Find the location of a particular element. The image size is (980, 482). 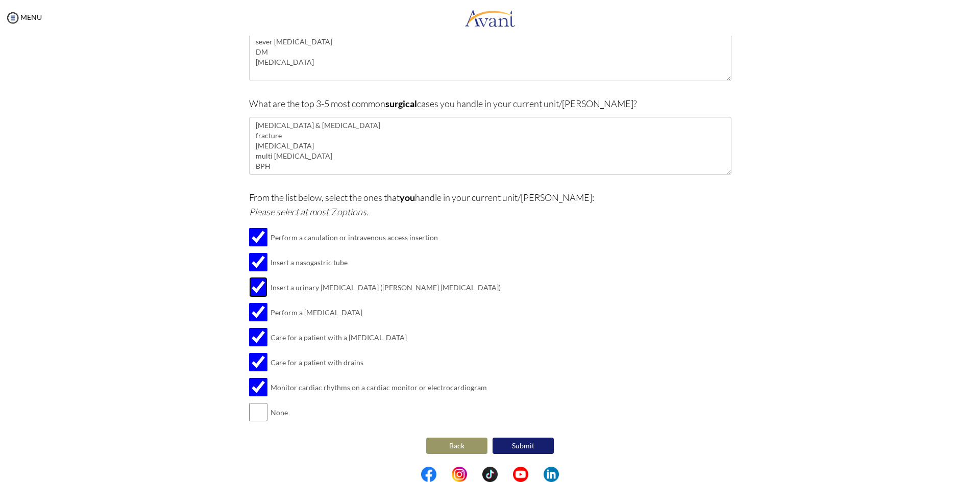

img: in.png is located at coordinates (459, 474).